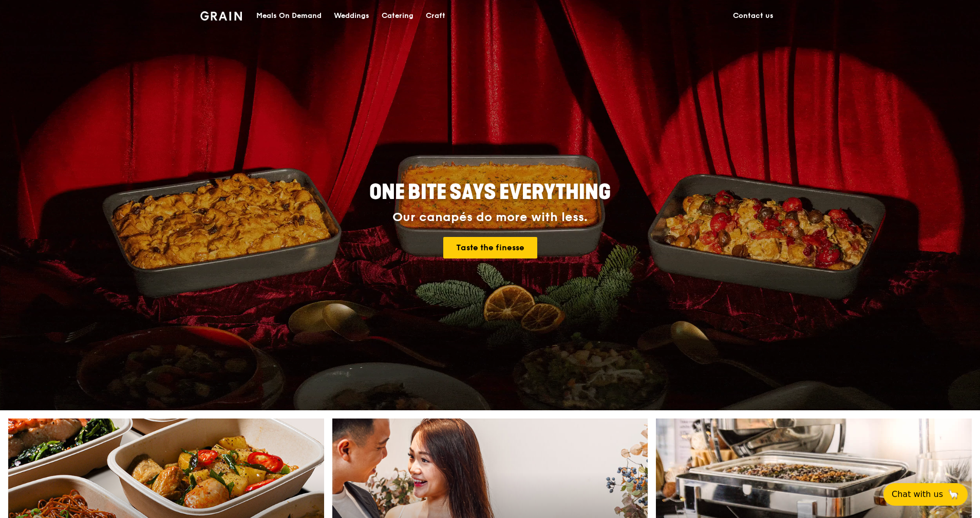 This screenshot has height=518, width=980. What do you see at coordinates (490, 217) in the screenshot?
I see `div: Our canapés do more with less.` at bounding box center [490, 217].